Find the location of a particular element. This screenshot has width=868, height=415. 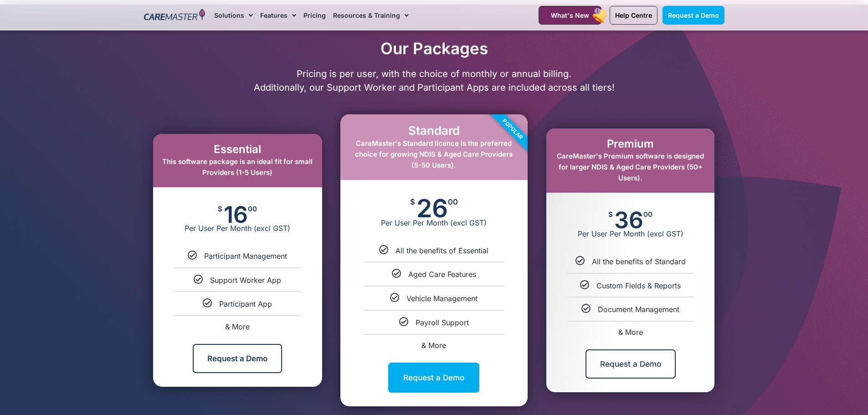

span: Help Centre is located at coordinates (633, 15).